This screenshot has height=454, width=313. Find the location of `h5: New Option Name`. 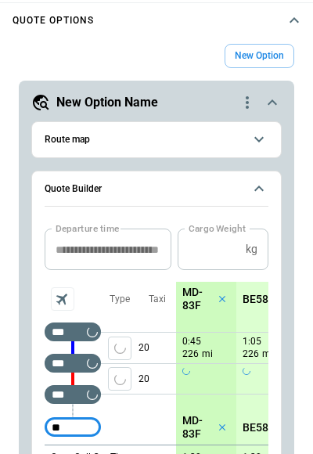

h5: New Option Name is located at coordinates (107, 102).